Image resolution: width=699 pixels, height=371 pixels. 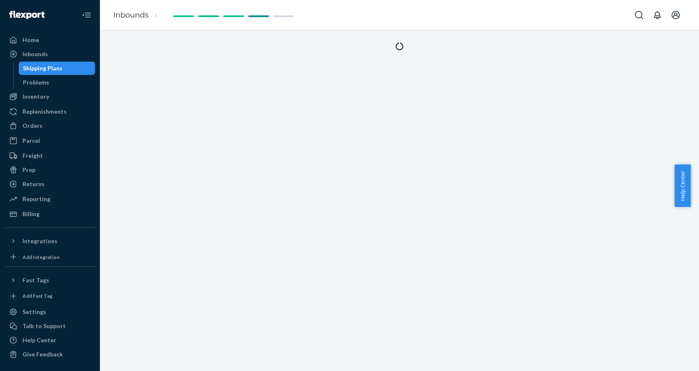 I want to click on div: Orders, so click(x=32, y=126).